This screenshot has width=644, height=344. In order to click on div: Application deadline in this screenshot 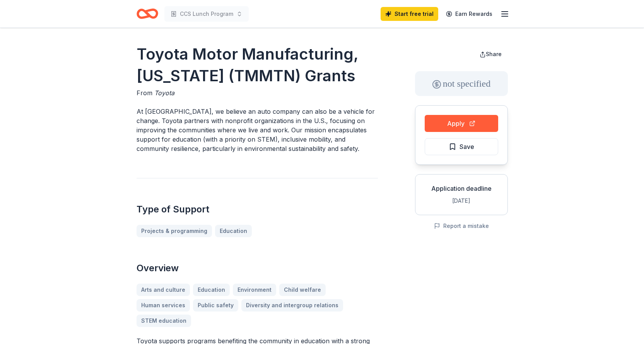, I will do `click(461, 189)`.